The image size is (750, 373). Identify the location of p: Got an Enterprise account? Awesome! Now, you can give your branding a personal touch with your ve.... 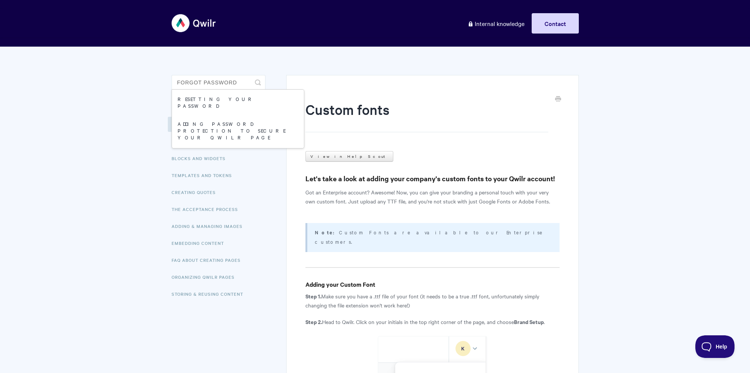
(432, 197).